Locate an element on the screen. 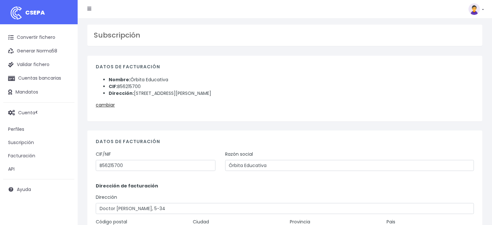 This screenshot has width=492, height=225. h3: Subscripción is located at coordinates (284, 35).